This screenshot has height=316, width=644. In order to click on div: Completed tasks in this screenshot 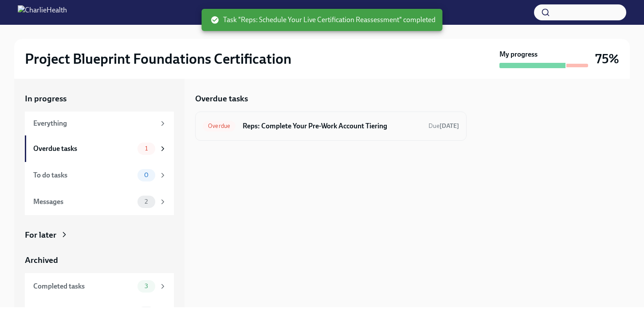, I will do `click(84, 287)`.